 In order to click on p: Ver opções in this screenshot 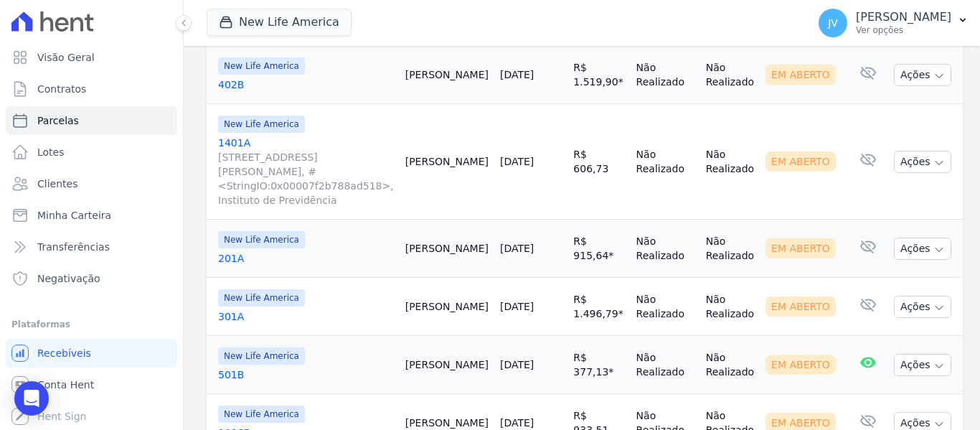, I will do `click(903, 30)`.